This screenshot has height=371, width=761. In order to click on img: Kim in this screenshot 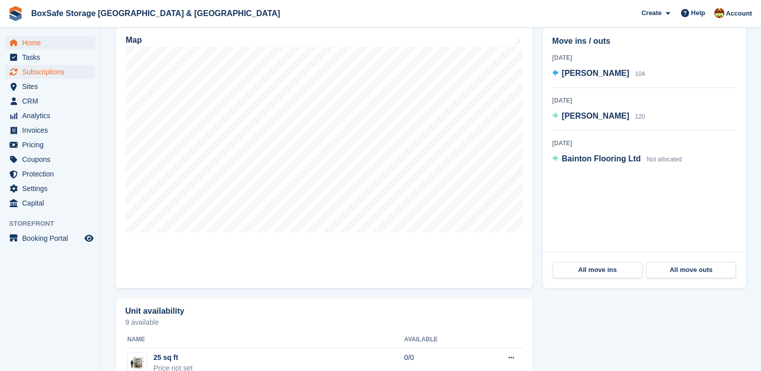, I will do `click(719, 13)`.